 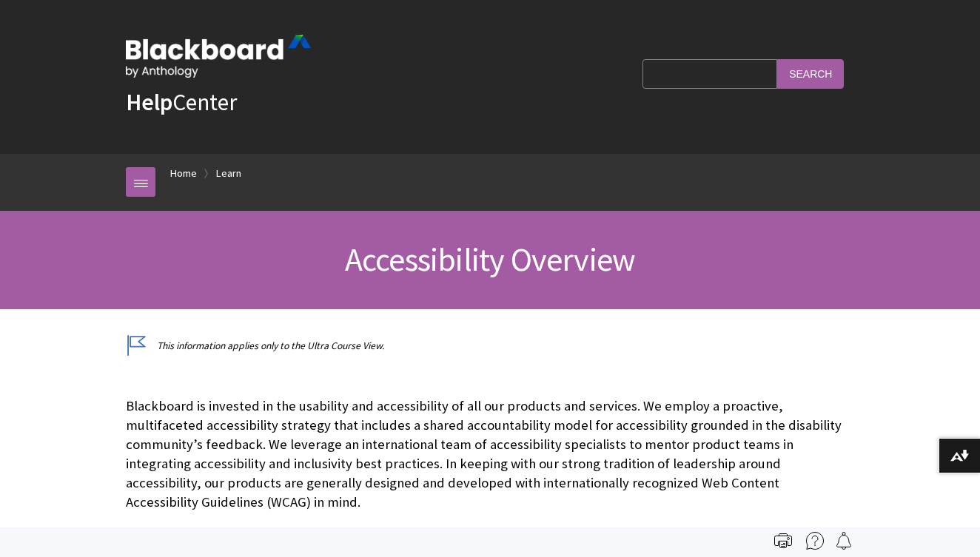 I want to click on img: Follow this page, so click(x=844, y=541).